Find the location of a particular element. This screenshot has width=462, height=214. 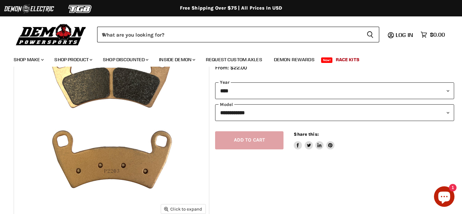

a: Shop Make is located at coordinates (28, 60).